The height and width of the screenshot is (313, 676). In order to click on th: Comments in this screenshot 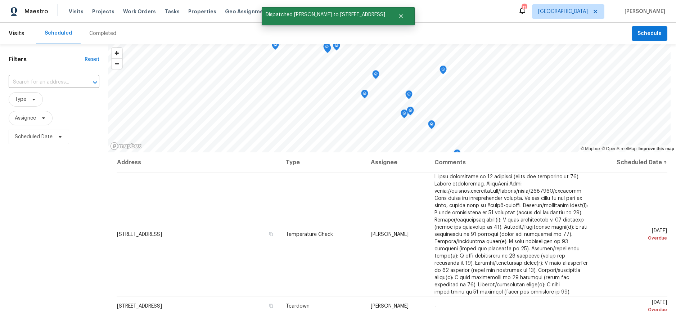, I will do `click(511, 162)`.